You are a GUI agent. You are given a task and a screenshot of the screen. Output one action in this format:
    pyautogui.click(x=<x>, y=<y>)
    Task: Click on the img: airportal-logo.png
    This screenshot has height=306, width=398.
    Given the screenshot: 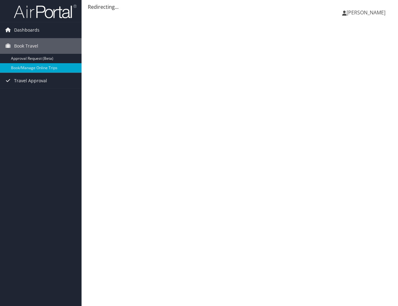 What is the action you would take?
    pyautogui.click(x=45, y=11)
    